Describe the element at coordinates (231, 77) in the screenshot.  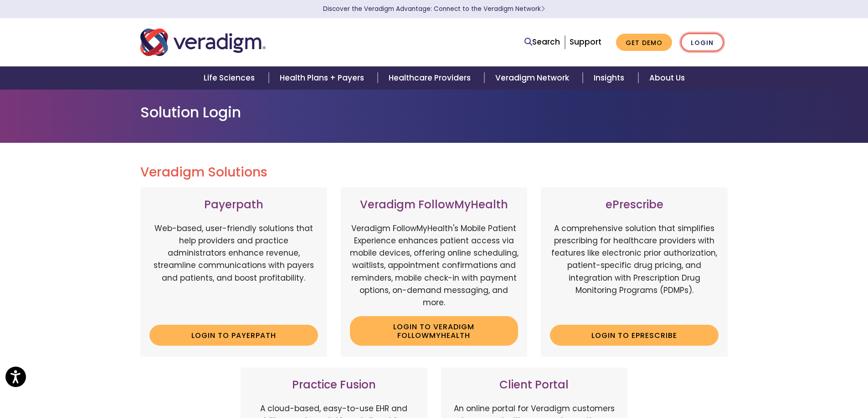
I see `a: Life Sciences` at that location.